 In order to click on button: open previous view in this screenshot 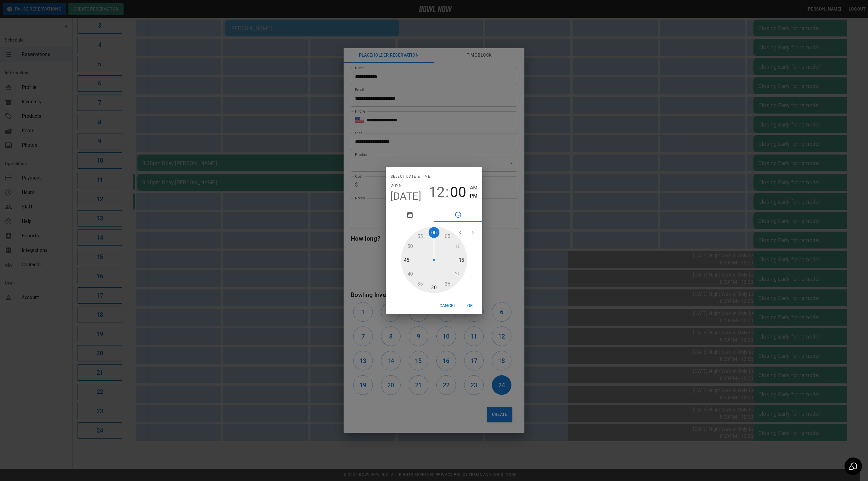, I will do `click(461, 232)`.